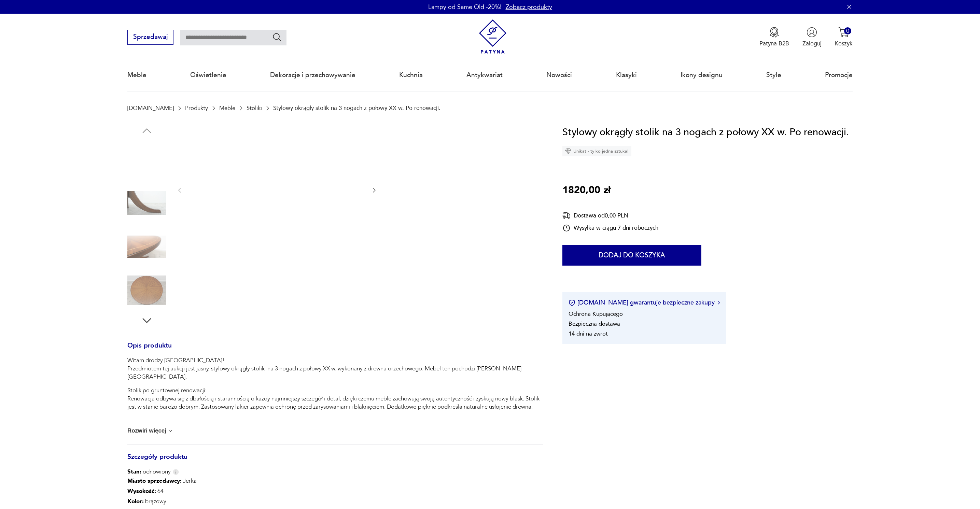 The width and height of the screenshot is (980, 509). What do you see at coordinates (812, 43) in the screenshot?
I see `p: Zaloguj` at bounding box center [812, 43].